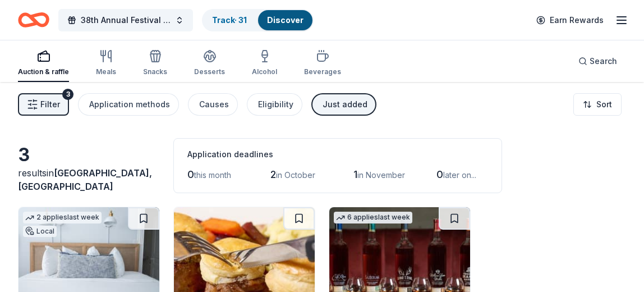 Image resolution: width=644 pixels, height=292 pixels. I want to click on span: in, so click(85, 180).